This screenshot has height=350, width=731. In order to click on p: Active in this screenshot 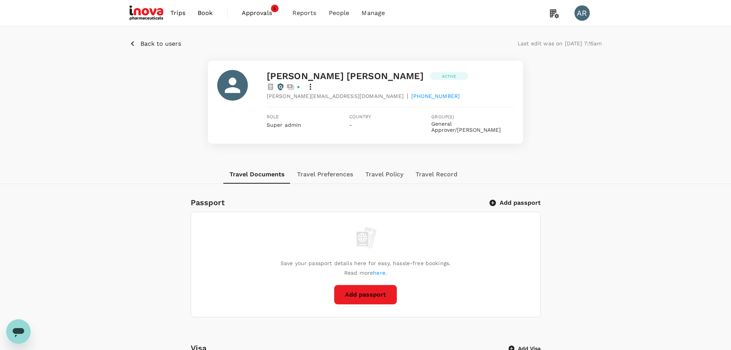, I will do `click(449, 76)`.